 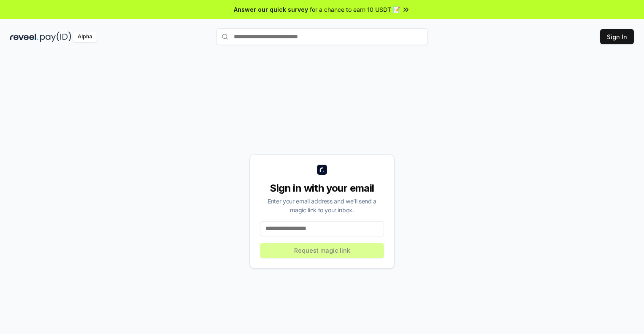 I want to click on div: Alpha, so click(x=85, y=37).